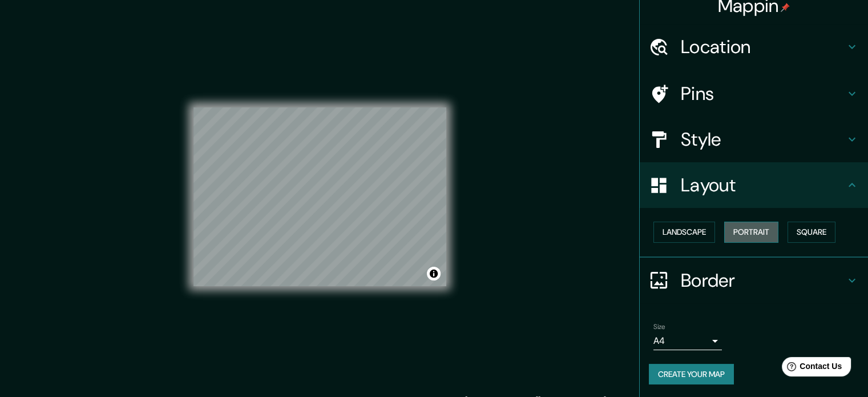 The image size is (868, 397). What do you see at coordinates (659, 326) in the screenshot?
I see `label: Size` at bounding box center [659, 326].